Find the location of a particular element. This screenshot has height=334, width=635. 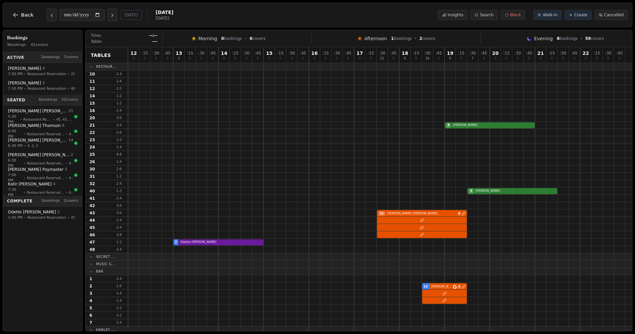

span: 7:30 PM is located at coordinates (15, 192).